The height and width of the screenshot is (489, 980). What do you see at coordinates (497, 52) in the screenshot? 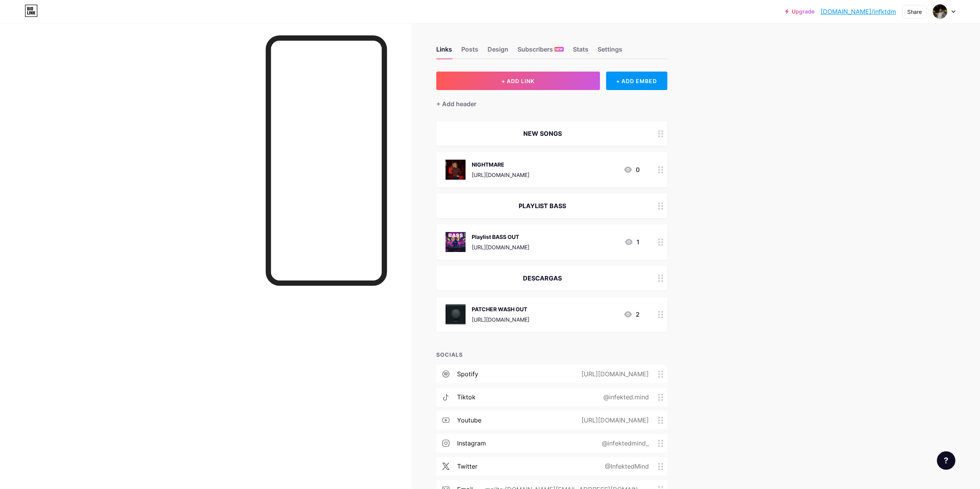
I see `div: Design` at bounding box center [497, 52].